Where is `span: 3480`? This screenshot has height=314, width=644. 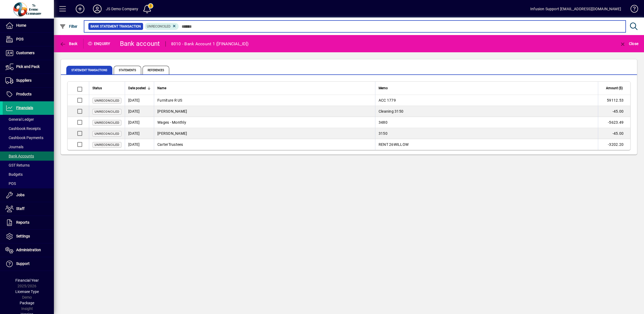
span: 3480 is located at coordinates (383, 123).